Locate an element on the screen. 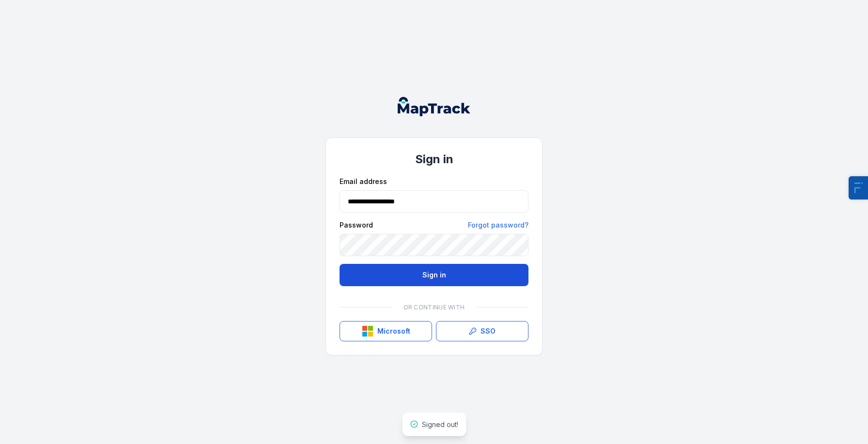 This screenshot has width=868, height=444. label: Password is located at coordinates (356, 225).